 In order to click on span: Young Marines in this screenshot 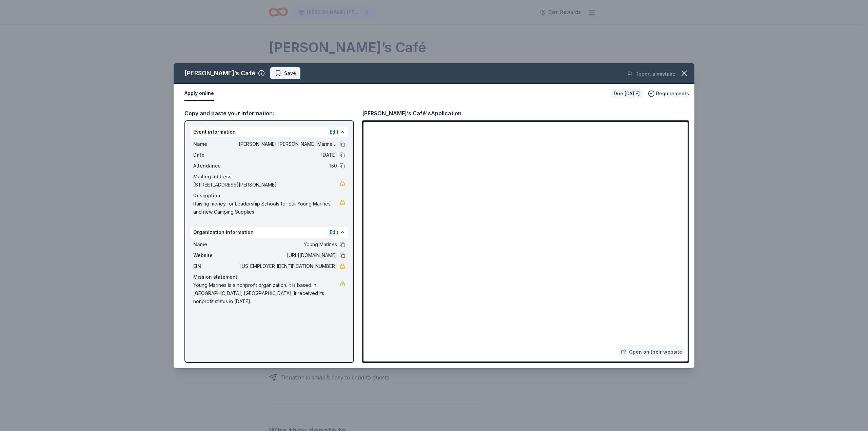, I will do `click(287, 245)`.